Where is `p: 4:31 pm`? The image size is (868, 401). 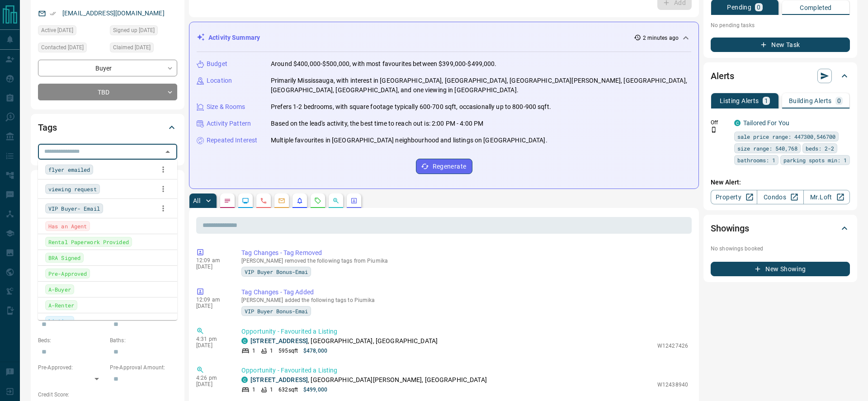 p: 4:31 pm is located at coordinates (212, 339).